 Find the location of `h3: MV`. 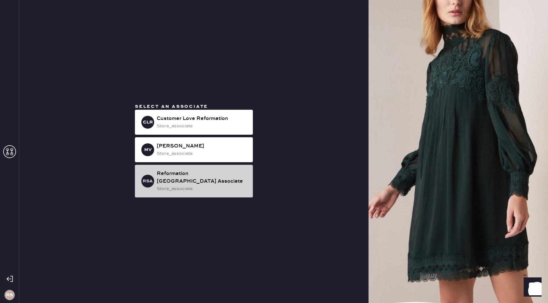

h3: MV is located at coordinates (148, 150).